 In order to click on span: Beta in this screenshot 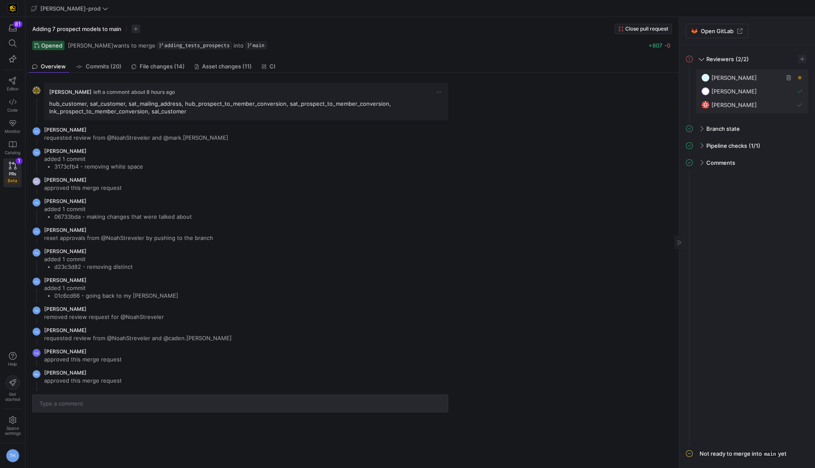, I will do `click(12, 180)`.